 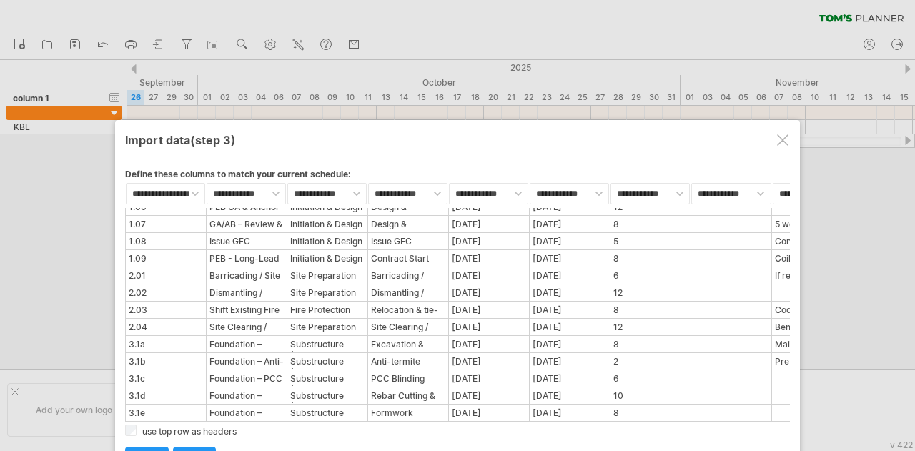 What do you see at coordinates (458, 175) in the screenshot?
I see `div: Define these columns to match your current schedule:` at bounding box center [458, 175].